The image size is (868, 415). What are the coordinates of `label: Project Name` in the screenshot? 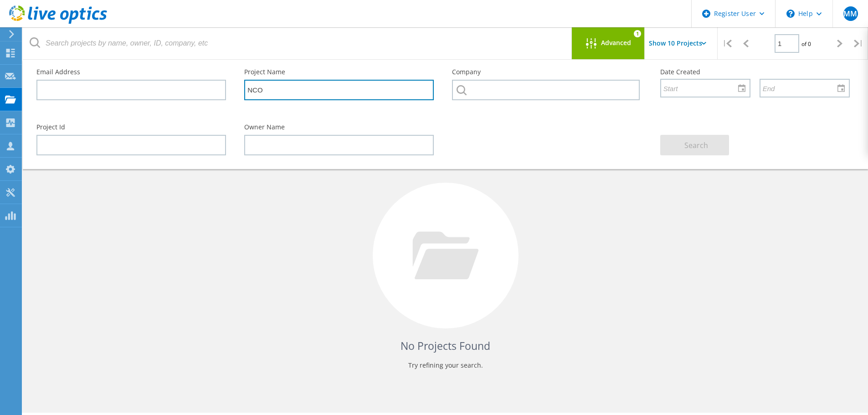 It's located at (339, 72).